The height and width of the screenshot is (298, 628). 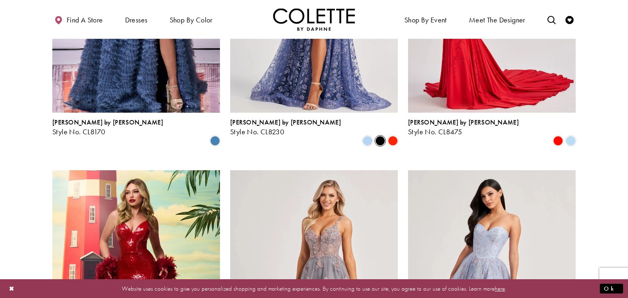 I want to click on i: Scarlet, so click(x=393, y=141).